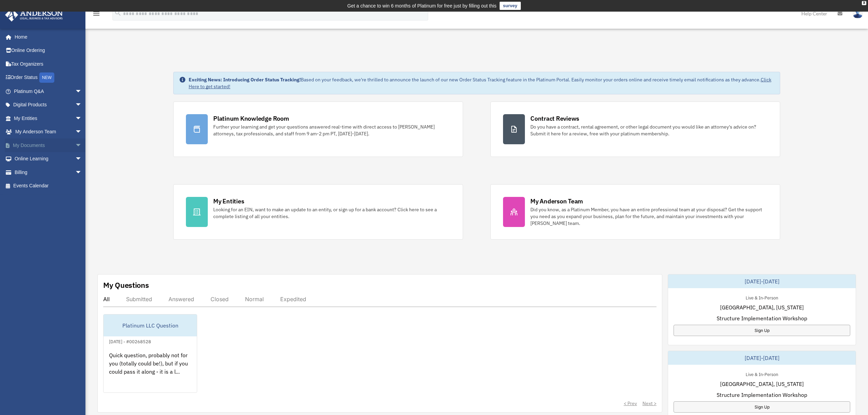 The width and height of the screenshot is (868, 415). I want to click on div: My Entities, so click(229, 201).